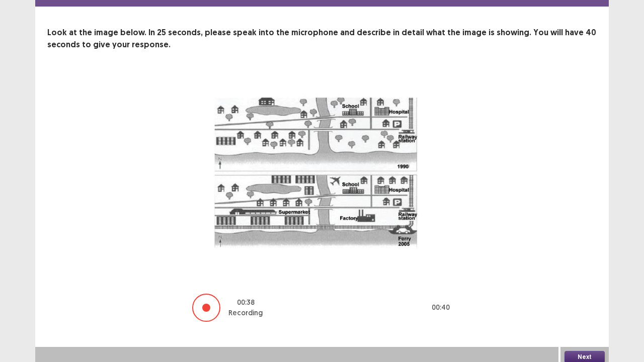  I want to click on p: Look at the image below. In 25 seconds, please speak into the microphone and describe in detail w..., so click(322, 39).